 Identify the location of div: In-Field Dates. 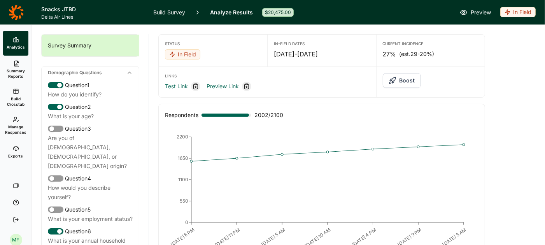
(322, 44).